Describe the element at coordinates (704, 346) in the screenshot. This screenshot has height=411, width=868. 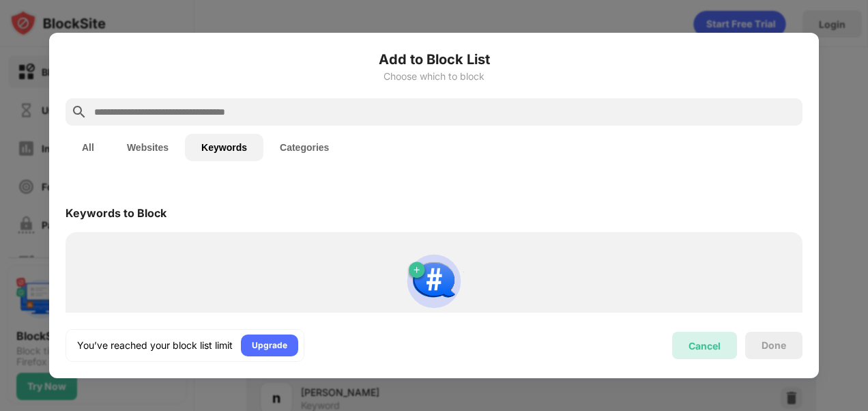
I see `div: Cancel` at that location.